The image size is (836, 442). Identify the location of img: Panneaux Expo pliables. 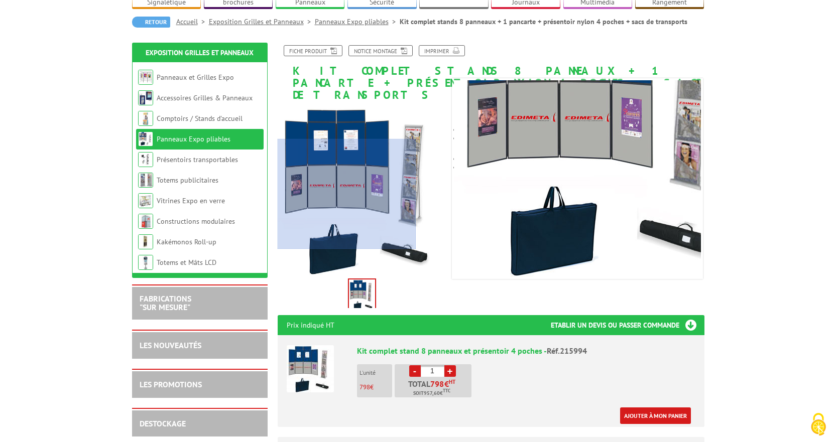
(146, 139).